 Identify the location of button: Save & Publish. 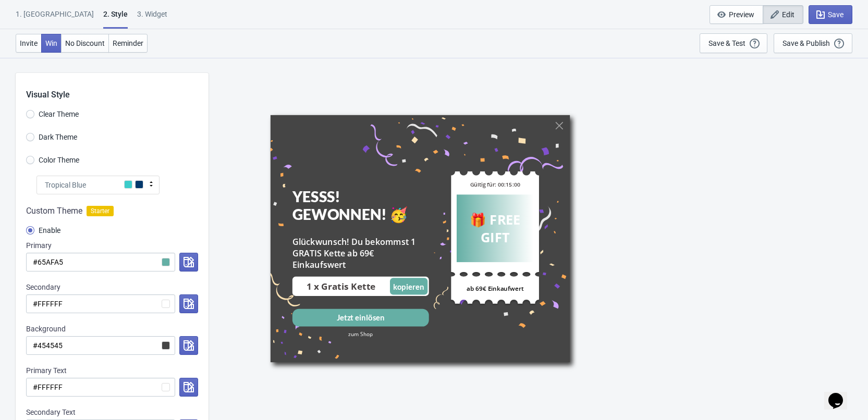
(813, 43).